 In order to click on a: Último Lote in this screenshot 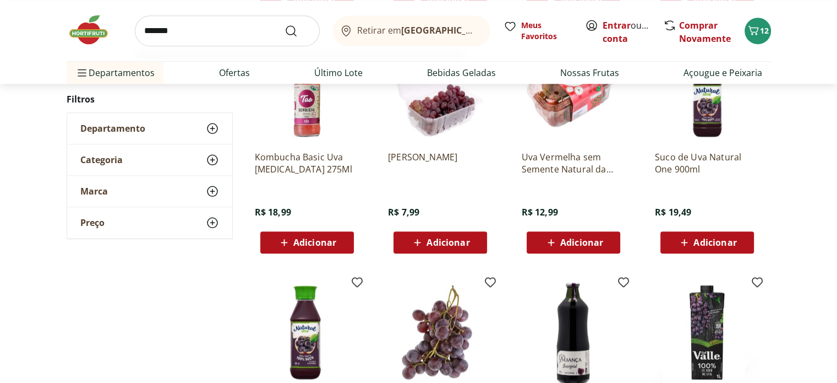, I will do `click(339, 73)`.